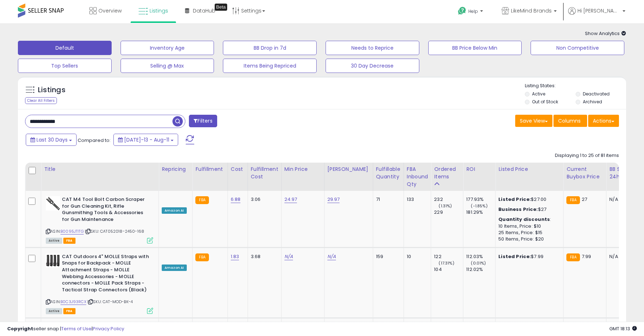  I want to click on span: Overview, so click(110, 11).